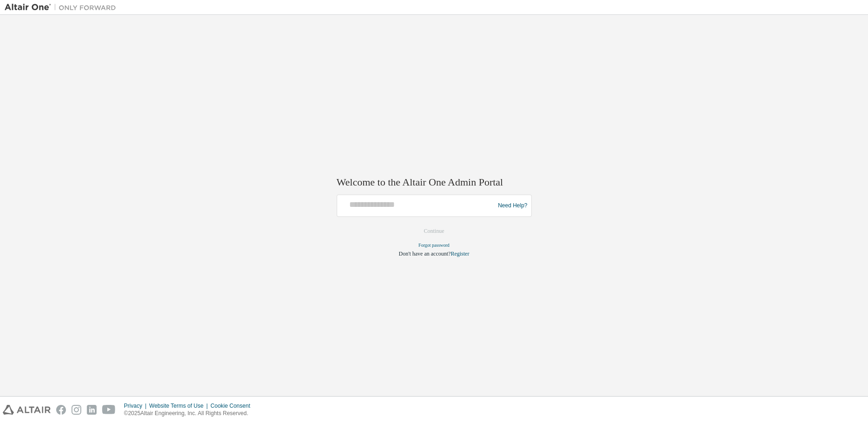 The width and height of the screenshot is (868, 423). I want to click on img: youtube.svg, so click(108, 410).